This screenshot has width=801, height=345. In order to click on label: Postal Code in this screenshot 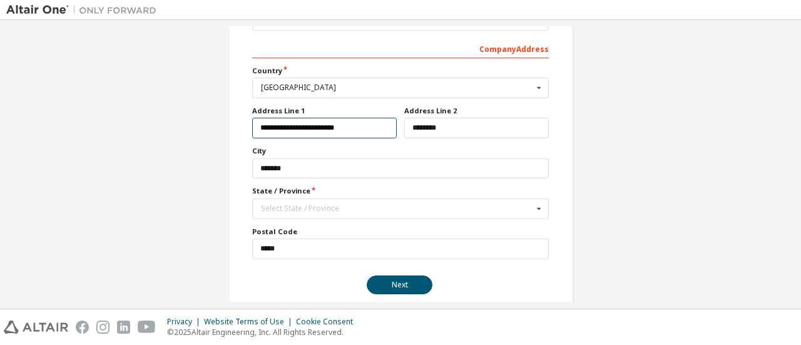, I will do `click(401, 232)`.